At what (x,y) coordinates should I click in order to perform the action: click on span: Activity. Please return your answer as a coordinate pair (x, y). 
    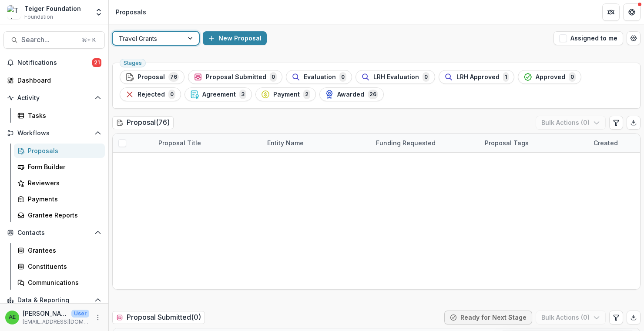
    Looking at the image, I should click on (54, 98).